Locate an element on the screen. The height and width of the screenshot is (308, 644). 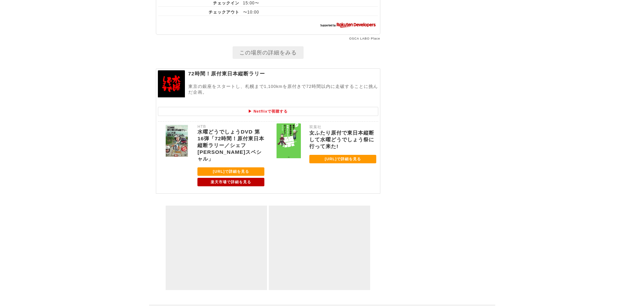
img: 楽天ウェブサービスセンター is located at coordinates (348, 24).